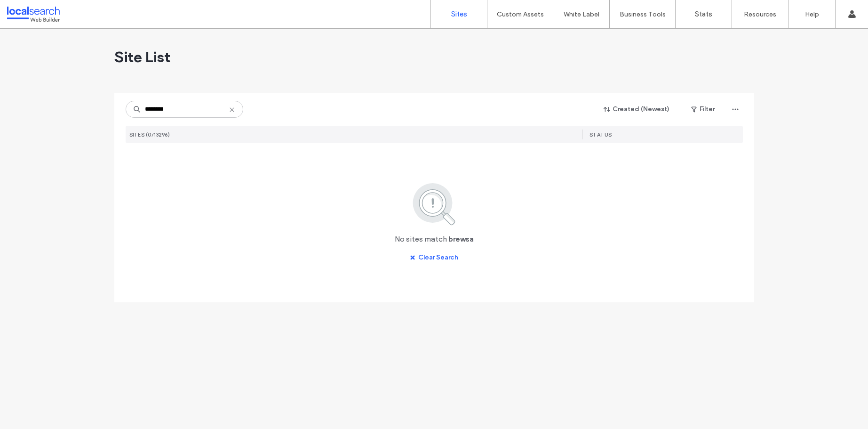 The height and width of the screenshot is (429, 868). Describe the element at coordinates (600, 135) in the screenshot. I see `span: STATUS` at that location.